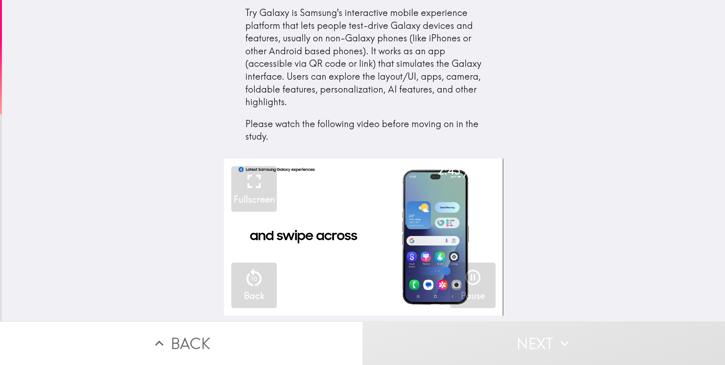 The image size is (725, 365). Describe the element at coordinates (466, 170) in the screenshot. I see `div: 2:43 / 2:49` at that location.